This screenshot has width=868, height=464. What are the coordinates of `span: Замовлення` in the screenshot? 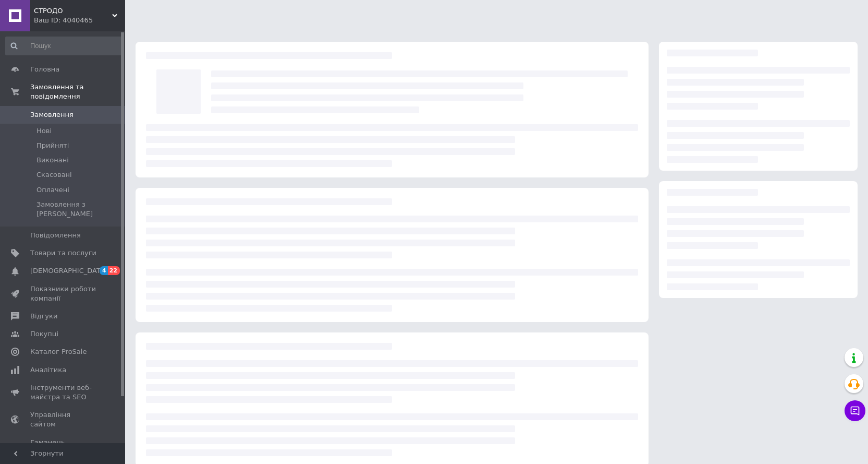 It's located at (52, 115).